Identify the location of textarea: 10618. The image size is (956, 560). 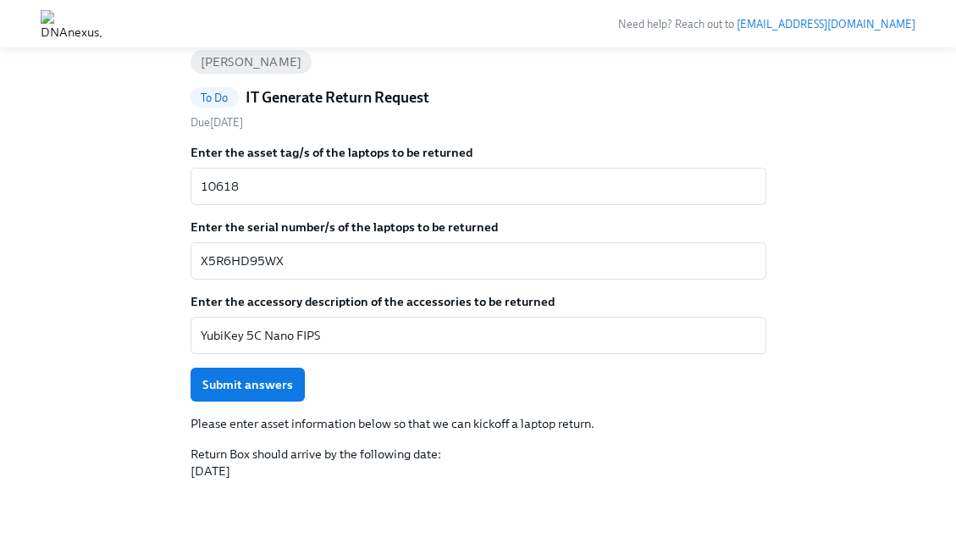
(478, 186).